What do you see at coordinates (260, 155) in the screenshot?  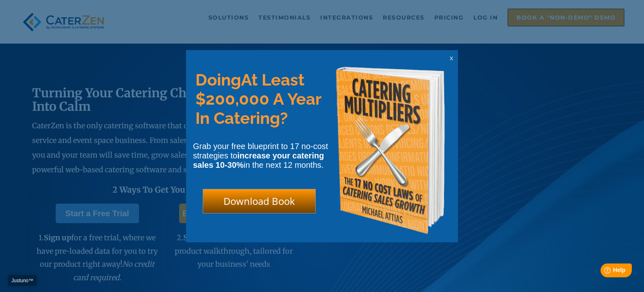 I see `span: Grab your free blueprint to 17 no-cost strategies to in the next 12 months.` at bounding box center [260, 155].